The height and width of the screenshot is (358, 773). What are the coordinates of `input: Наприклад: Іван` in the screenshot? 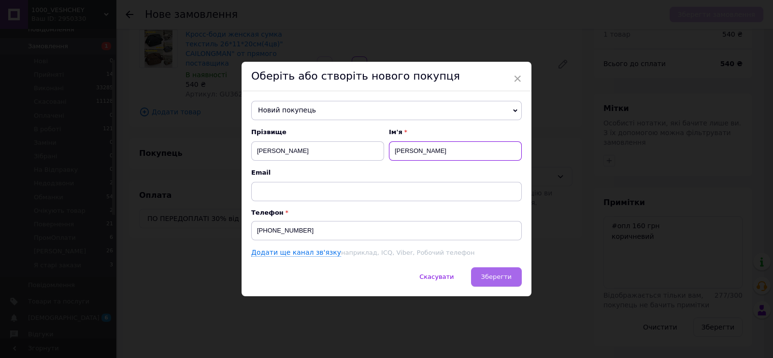 It's located at (455, 151).